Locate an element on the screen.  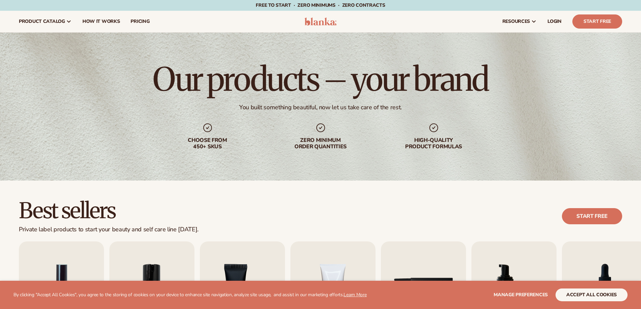
span: Manage preferences is located at coordinates (520, 295).